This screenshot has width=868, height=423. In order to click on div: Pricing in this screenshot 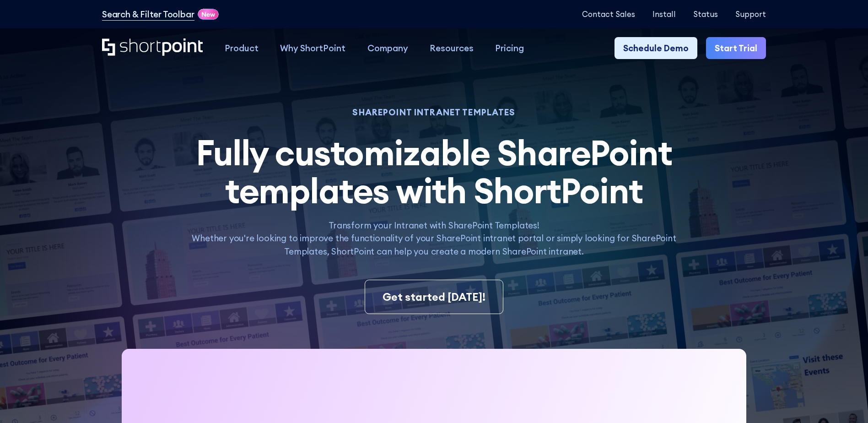, I will do `click(509, 49)`.